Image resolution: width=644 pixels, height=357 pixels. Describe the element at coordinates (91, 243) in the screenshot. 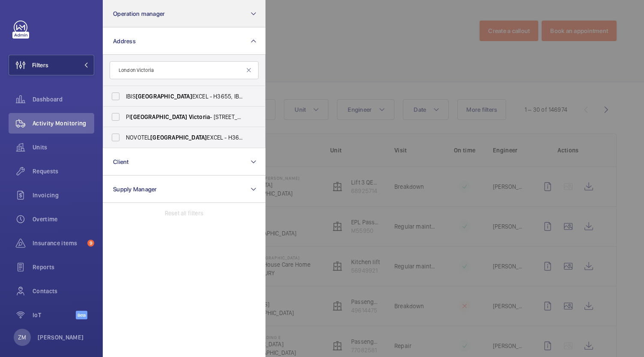

I see `span: 9` at that location.